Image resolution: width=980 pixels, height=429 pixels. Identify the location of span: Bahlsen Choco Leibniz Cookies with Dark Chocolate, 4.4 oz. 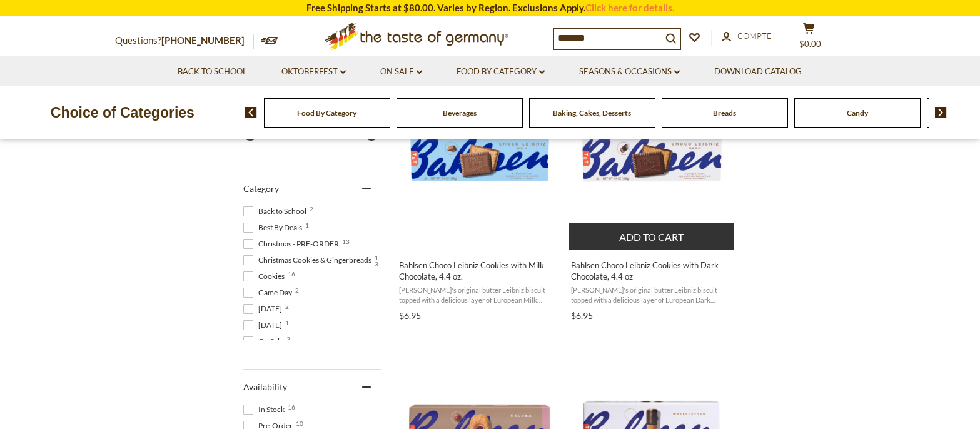
(651, 271).